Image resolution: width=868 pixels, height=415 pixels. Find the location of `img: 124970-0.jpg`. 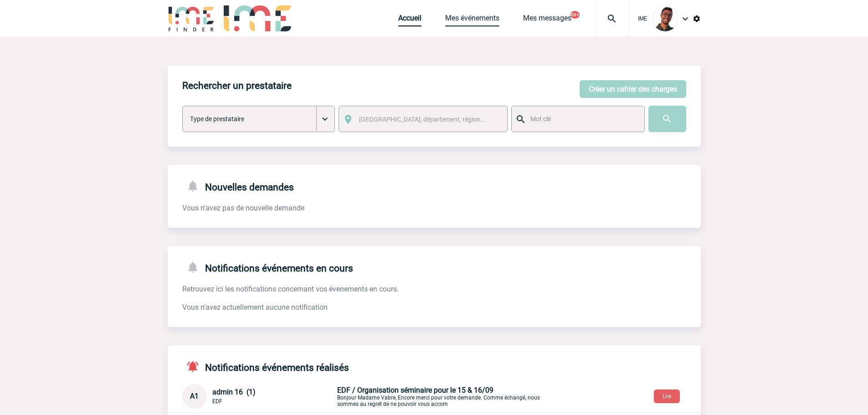

img: 124970-0.jpg is located at coordinates (665, 19).